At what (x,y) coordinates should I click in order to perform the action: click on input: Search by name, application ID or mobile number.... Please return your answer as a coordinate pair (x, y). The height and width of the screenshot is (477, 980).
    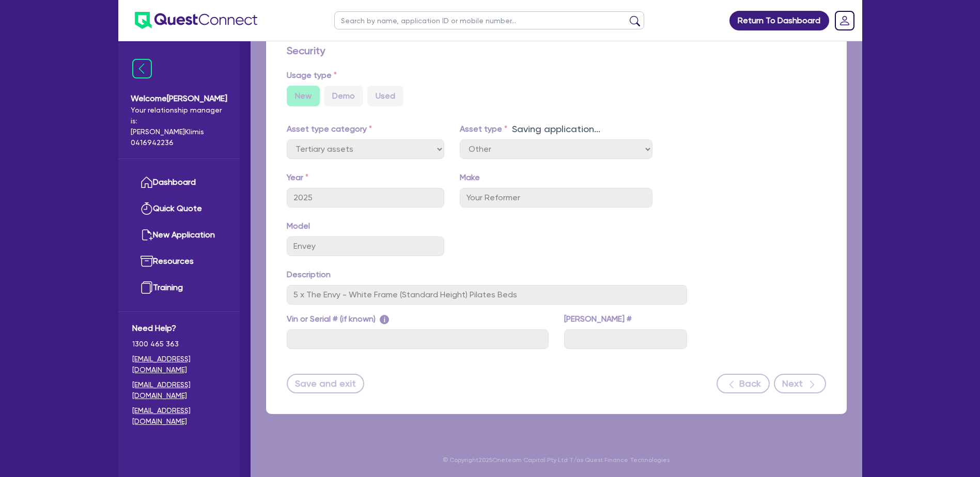
    Looking at the image, I should click on (490, 20).